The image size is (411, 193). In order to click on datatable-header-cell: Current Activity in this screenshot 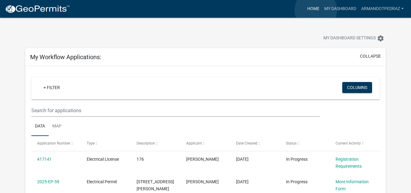, I will do `click(355, 143)`.